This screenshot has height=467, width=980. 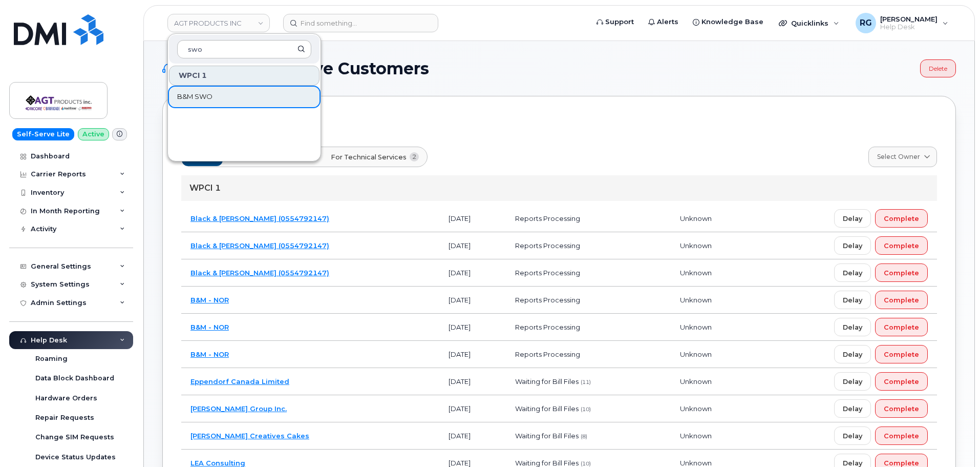 I want to click on a: Eppendorf Canada Limited, so click(x=240, y=381).